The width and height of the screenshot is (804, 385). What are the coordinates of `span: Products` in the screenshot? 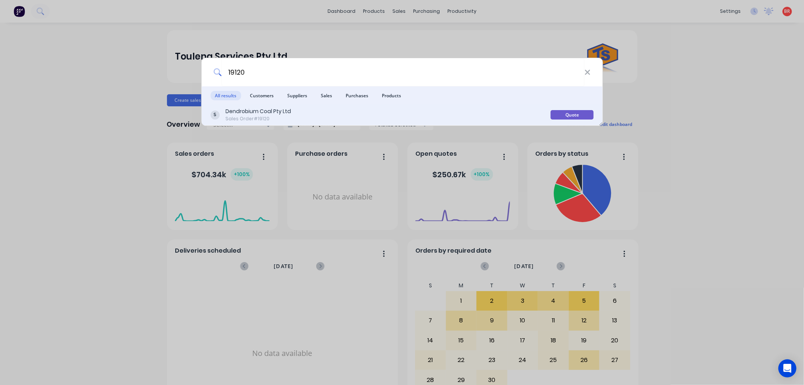 It's located at (391, 95).